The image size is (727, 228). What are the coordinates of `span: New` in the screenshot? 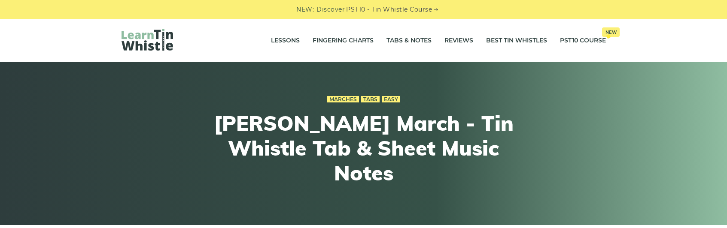 It's located at (610, 32).